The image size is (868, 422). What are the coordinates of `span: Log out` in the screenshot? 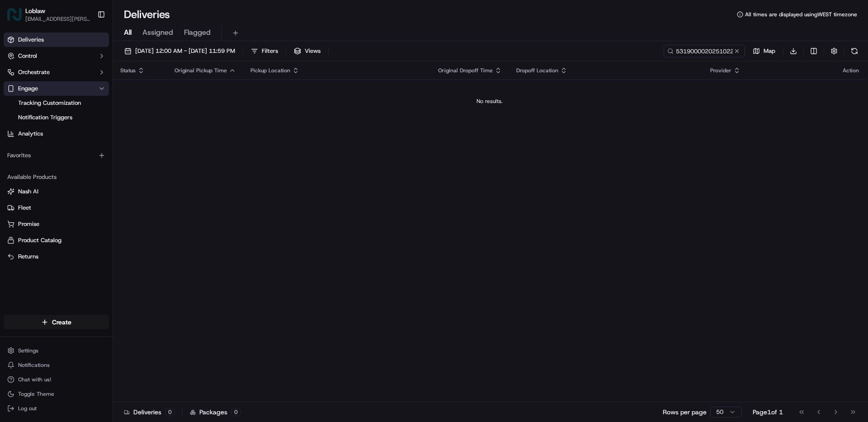 It's located at (27, 408).